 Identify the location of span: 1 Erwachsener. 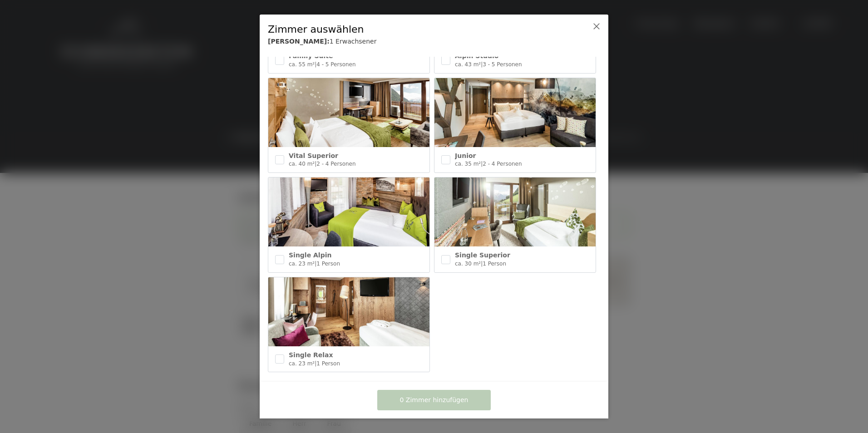
(353, 41).